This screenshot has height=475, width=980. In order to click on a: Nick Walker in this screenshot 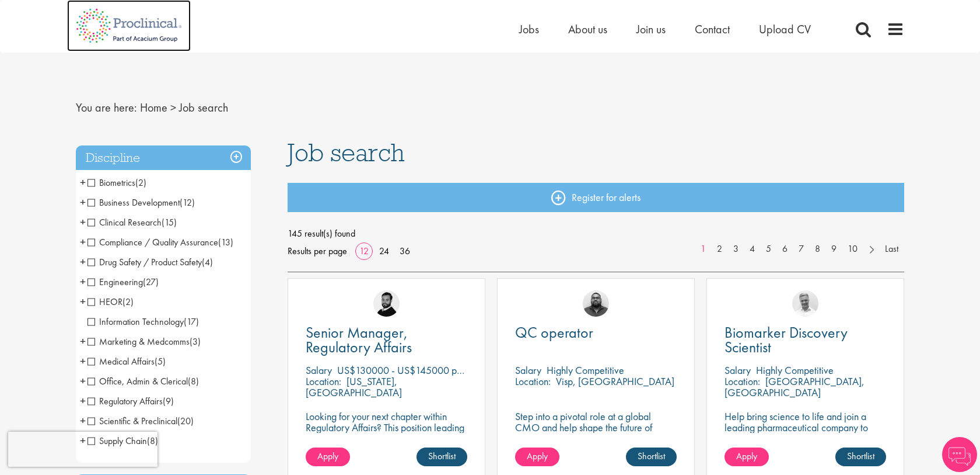, I will do `click(386, 303)`.